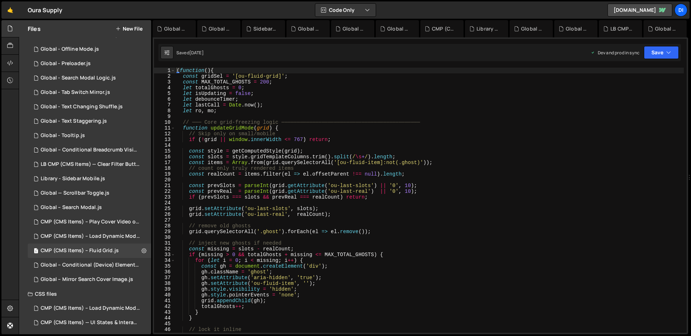 The image size is (691, 336). I want to click on div: 19, so click(164, 174).